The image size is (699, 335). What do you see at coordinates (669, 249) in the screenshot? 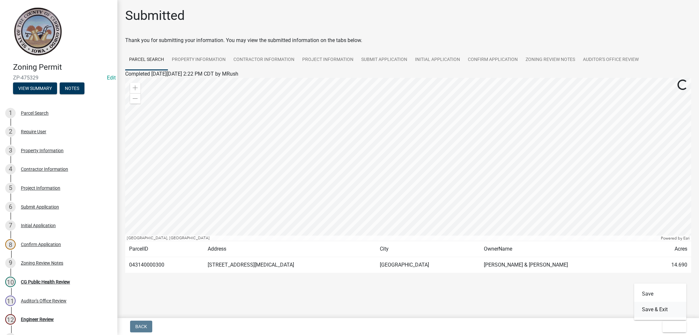
I see `td: Acres` at bounding box center [669, 249].